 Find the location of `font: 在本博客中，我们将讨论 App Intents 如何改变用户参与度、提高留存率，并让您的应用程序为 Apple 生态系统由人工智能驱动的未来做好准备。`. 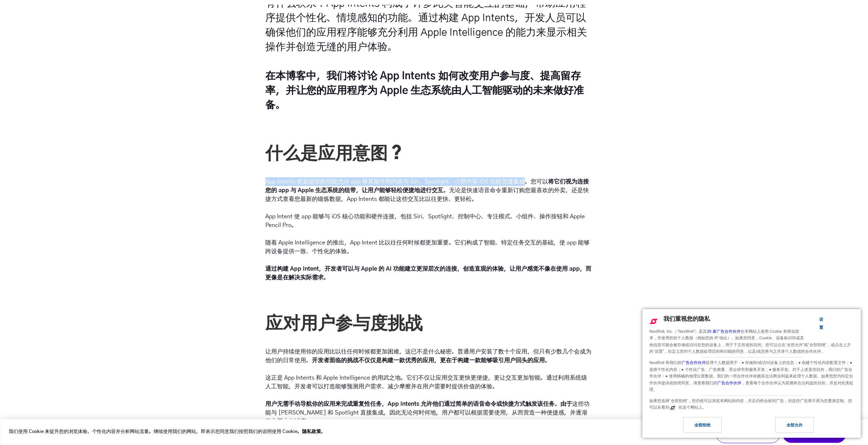

font: 在本博客中，我们将讨论 App Intents 如何改变用户参与度、提高留存率，并让您的应用程序为 Apple 生态系统由人工智能驱动的未来做好准备。 is located at coordinates (424, 91).